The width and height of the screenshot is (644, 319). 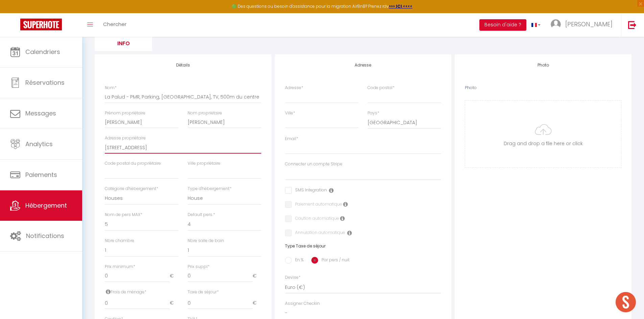 What do you see at coordinates (46, 205) in the screenshot?
I see `span: Hébergement` at bounding box center [46, 205].